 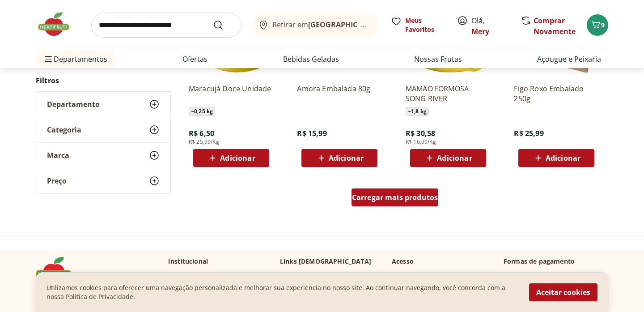 I want to click on a: Carregar mais produtos, so click(x=395, y=199).